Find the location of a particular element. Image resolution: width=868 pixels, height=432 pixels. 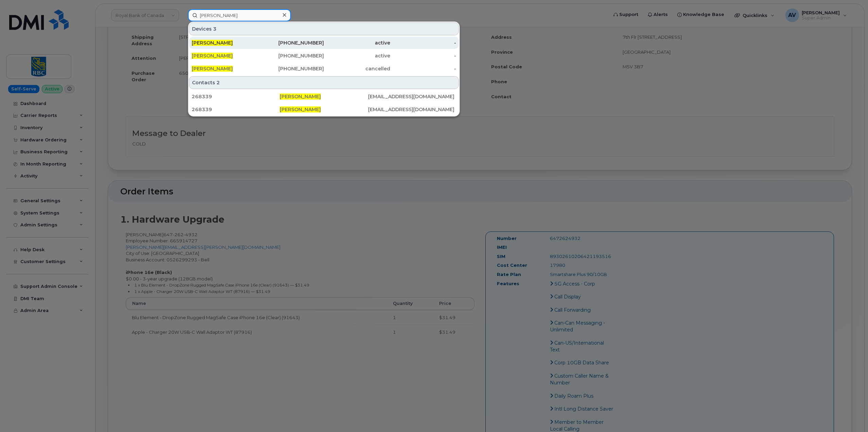

input: Find something... is located at coordinates (240, 15).